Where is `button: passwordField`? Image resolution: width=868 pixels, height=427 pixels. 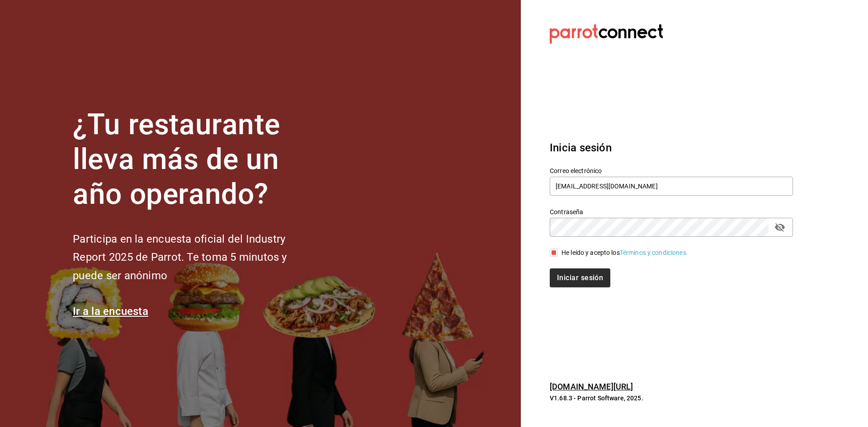 button: passwordField is located at coordinates (780, 227).